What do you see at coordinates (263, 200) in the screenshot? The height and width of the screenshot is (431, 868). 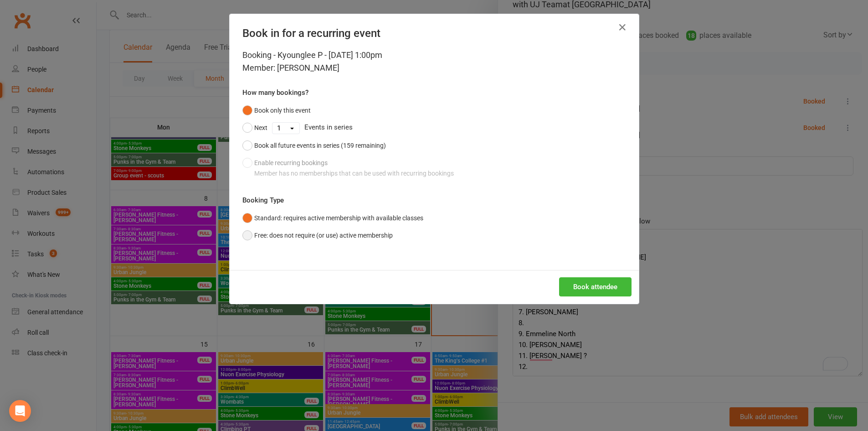 I see `label: Booking Type` at bounding box center [263, 200].